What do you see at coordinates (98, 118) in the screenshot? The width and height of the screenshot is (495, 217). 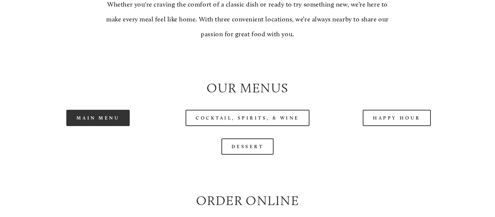 I see `a: Main Menu` at bounding box center [98, 118].